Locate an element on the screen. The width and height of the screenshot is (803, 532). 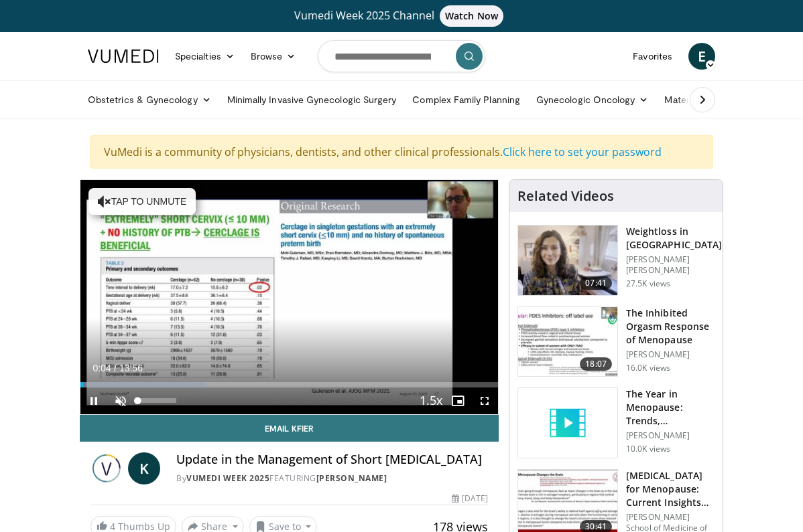
span: 07:41 is located at coordinates (596, 283).